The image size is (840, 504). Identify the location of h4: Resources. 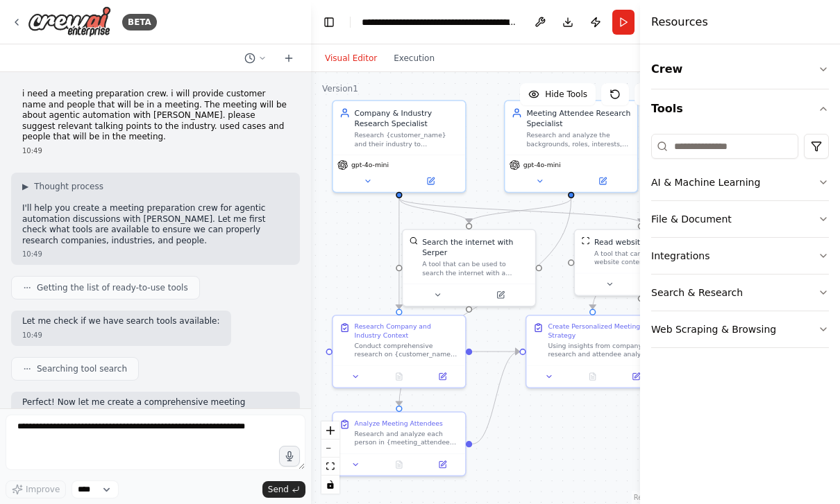
(680, 22).